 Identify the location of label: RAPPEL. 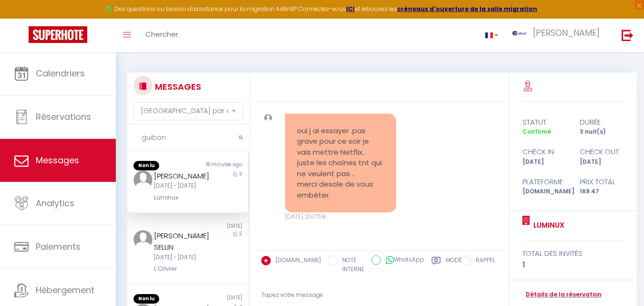
(483, 261).